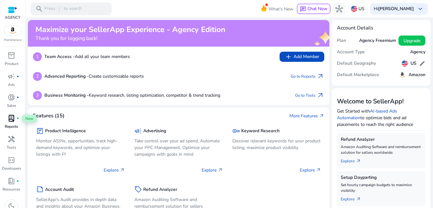 This screenshot has width=433, height=208. I want to click on p: Sales, so click(11, 106).